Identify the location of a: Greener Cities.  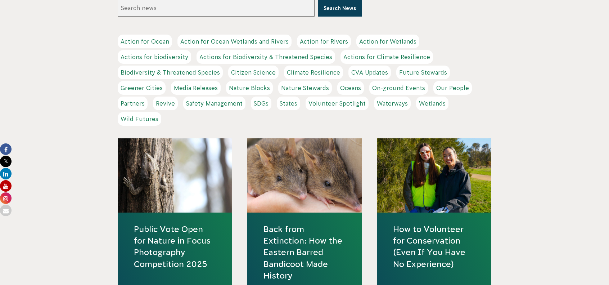
(141, 88).